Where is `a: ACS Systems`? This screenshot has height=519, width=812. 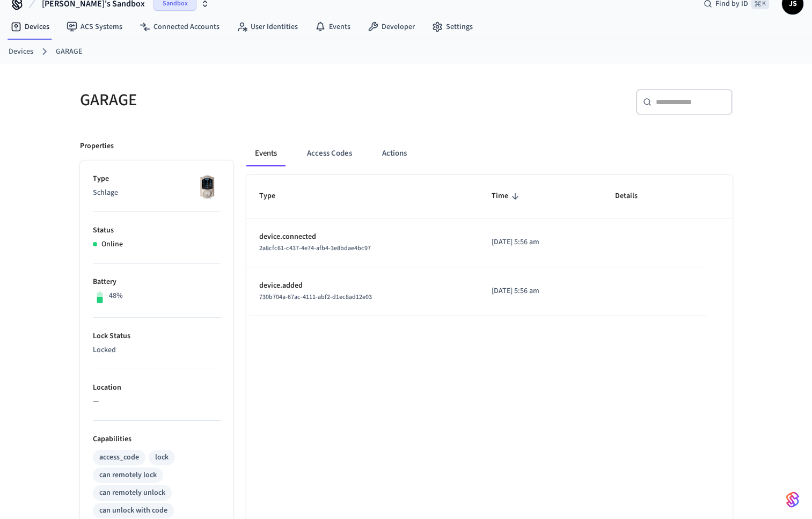 a: ACS Systems is located at coordinates (95, 27).